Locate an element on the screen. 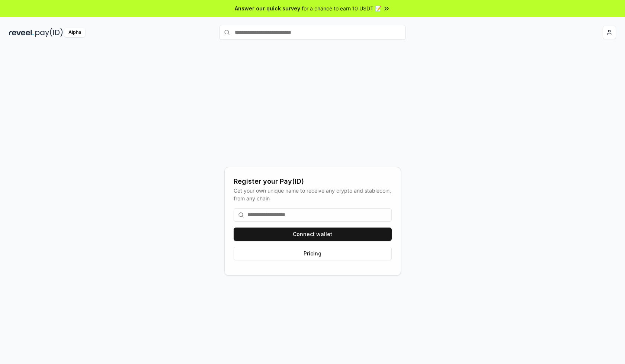  div: Get your own unique name to receive any crypto and stablecoin, from any chain is located at coordinates (312, 194).